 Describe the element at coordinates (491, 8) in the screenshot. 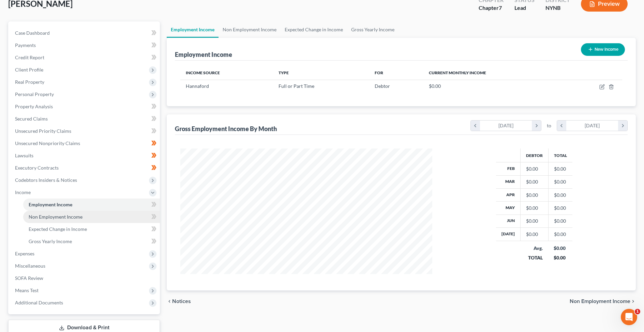

I see `div: Chapter` at that location.